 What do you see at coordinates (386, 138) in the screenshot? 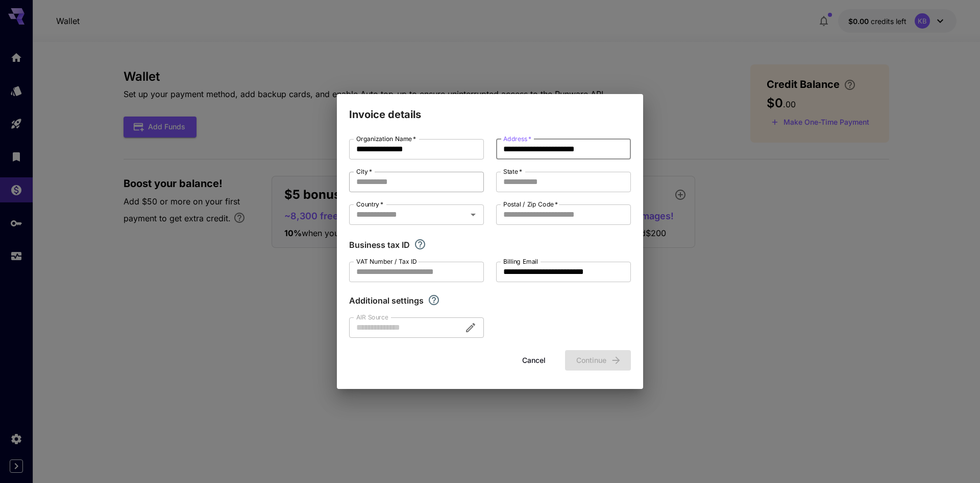
I see `label: Organization Name` at bounding box center [386, 138].